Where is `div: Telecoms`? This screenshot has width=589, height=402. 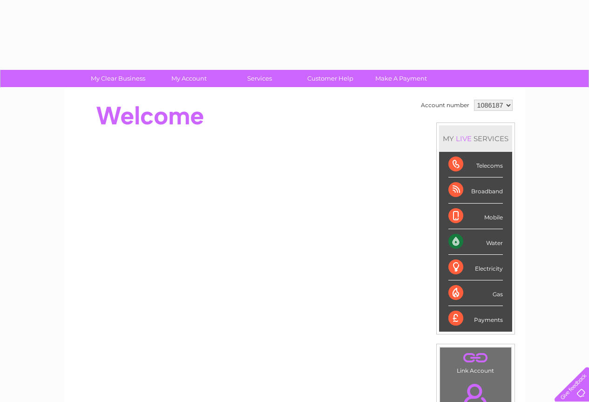
div: Telecoms is located at coordinates (476, 164).